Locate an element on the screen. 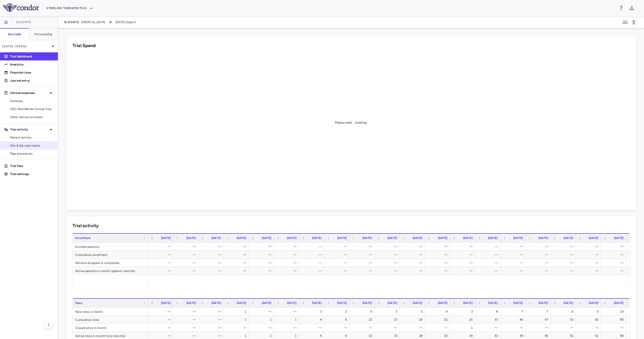 Image resolution: width=644 pixels, height=339 pixels. div: Cumulative sites is located at coordinates (110, 319).